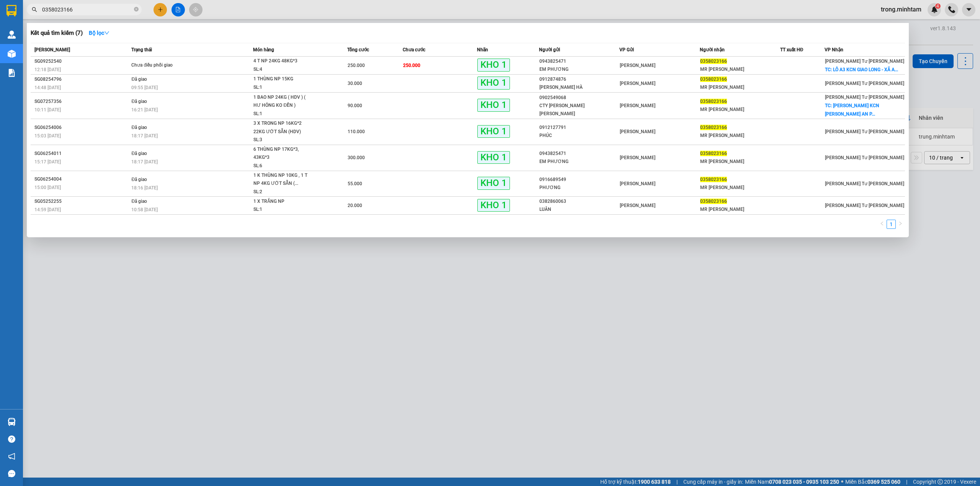  What do you see at coordinates (579, 61) in the screenshot?
I see `div: 0943825471` at bounding box center [579, 61].